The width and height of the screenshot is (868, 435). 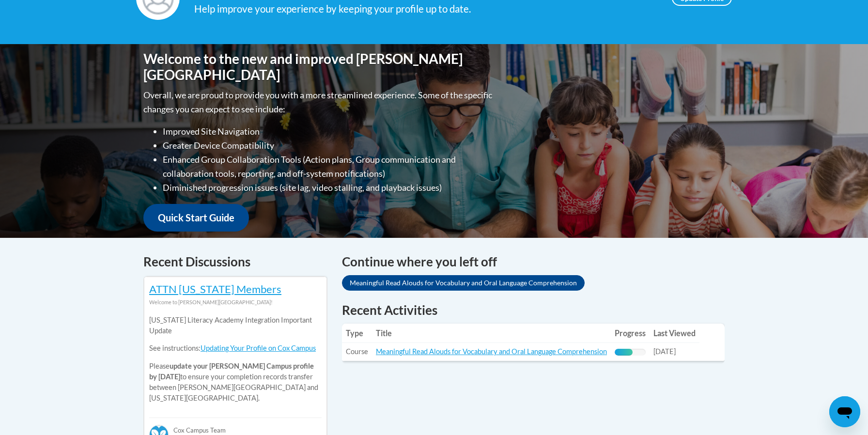 I want to click on li: Improved Site Navigation, so click(x=328, y=131).